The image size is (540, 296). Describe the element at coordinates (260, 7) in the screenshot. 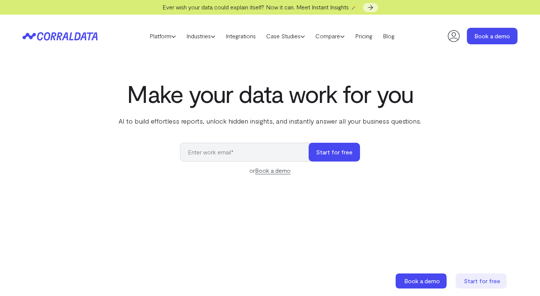

I see `span: Ever wish your data could explain itself? Now it can. Meet Instant Insights 🪄` at that location.